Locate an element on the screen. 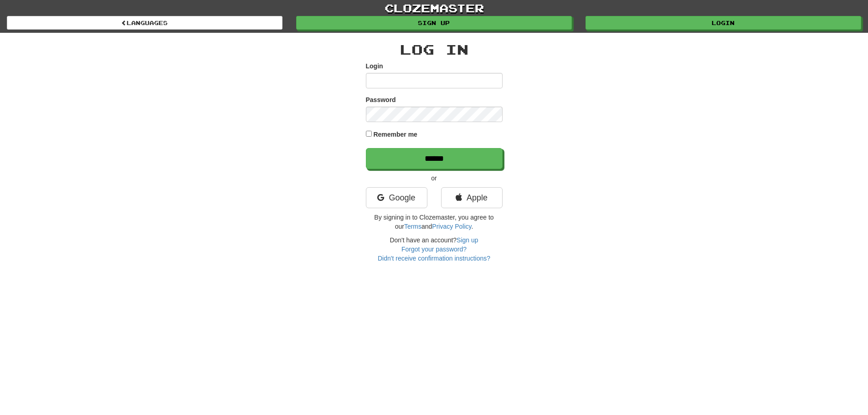 Image resolution: width=868 pixels, height=415 pixels. a: Apple is located at coordinates (472, 197).